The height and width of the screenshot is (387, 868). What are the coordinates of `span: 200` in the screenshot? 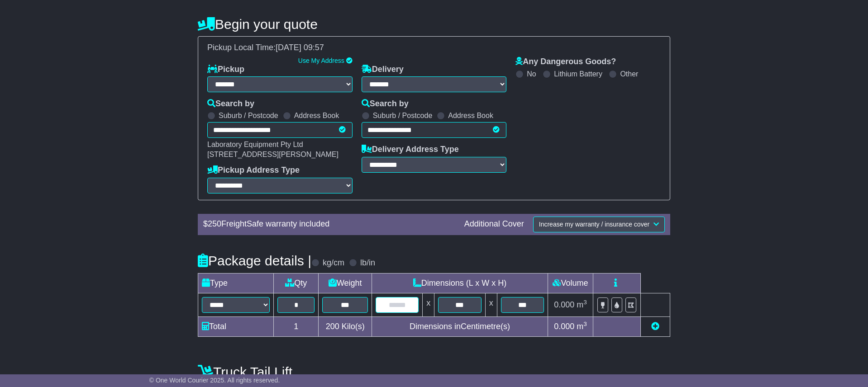 It's located at (333, 327).